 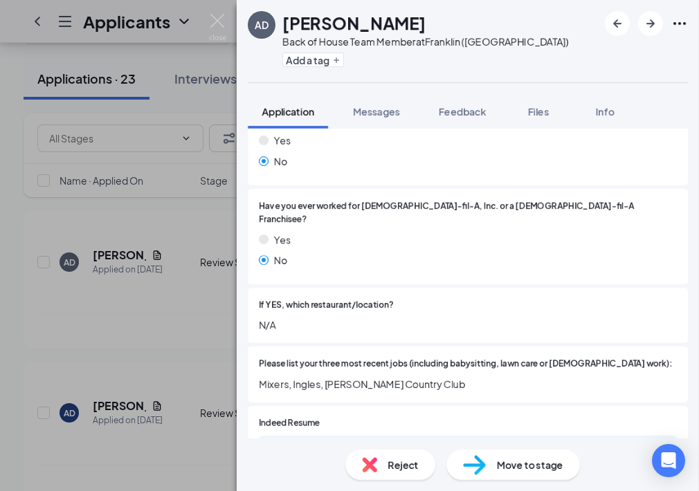 What do you see at coordinates (403, 465) in the screenshot?
I see `span: Reject` at bounding box center [403, 465].